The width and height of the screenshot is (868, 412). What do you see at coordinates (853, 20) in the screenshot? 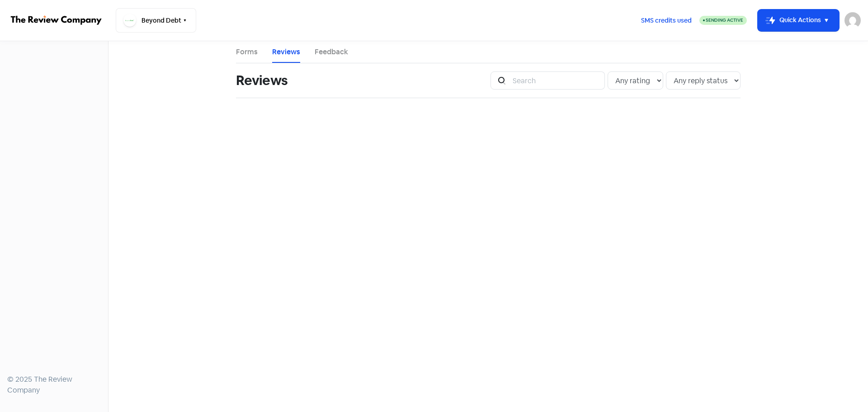
I see `img: User` at bounding box center [853, 20].